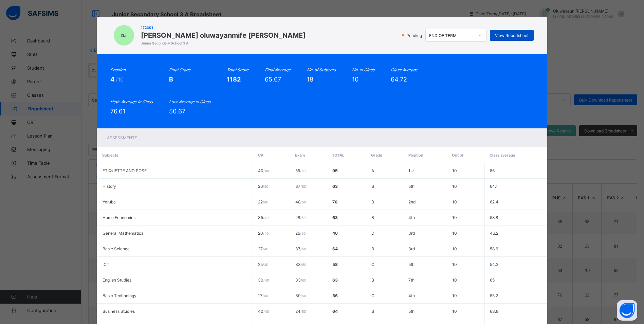  I want to click on span: View Reportsheet, so click(512, 35).